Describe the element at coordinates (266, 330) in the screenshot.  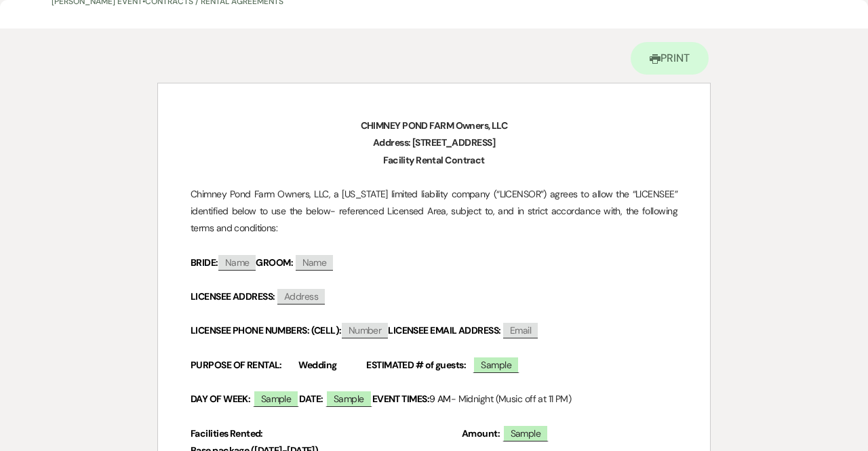
I see `strong: LICENSEE PHONE NUMBERS: (CELL):` at that location.